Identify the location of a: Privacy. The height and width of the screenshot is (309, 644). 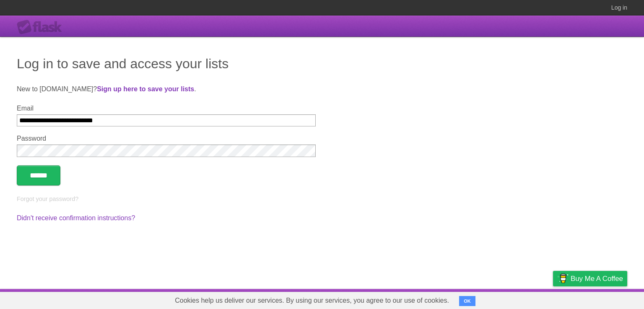
(553, 299).